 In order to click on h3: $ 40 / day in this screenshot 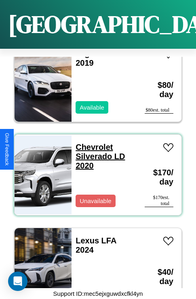, I will do `click(158, 277)`.